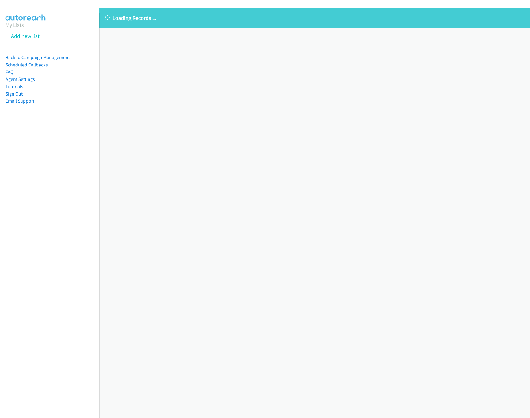 The width and height of the screenshot is (530, 418). What do you see at coordinates (14, 94) in the screenshot?
I see `a: Sign Out` at bounding box center [14, 94].